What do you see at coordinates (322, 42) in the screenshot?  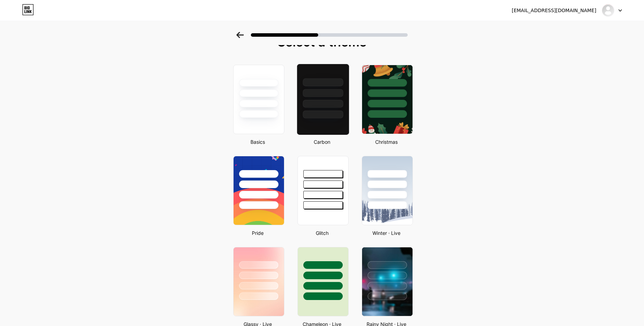 I see `div: Select a theme` at bounding box center [322, 42].